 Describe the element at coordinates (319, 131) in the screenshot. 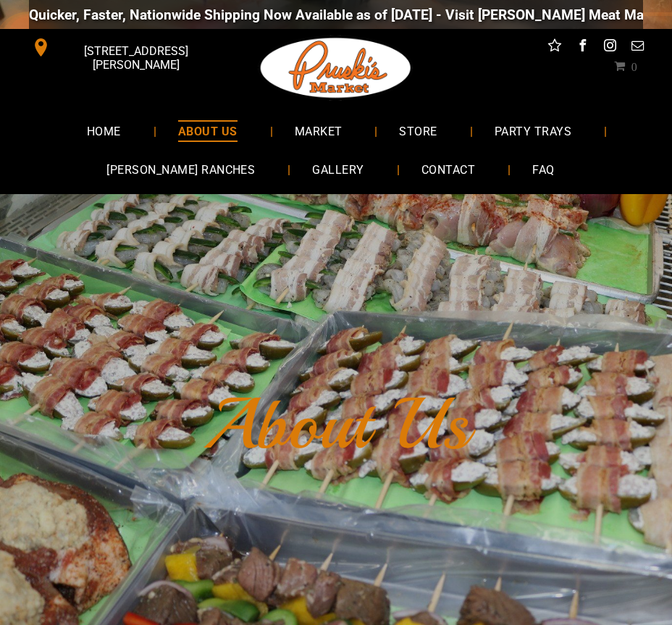

I see `a: MARKET` at that location.